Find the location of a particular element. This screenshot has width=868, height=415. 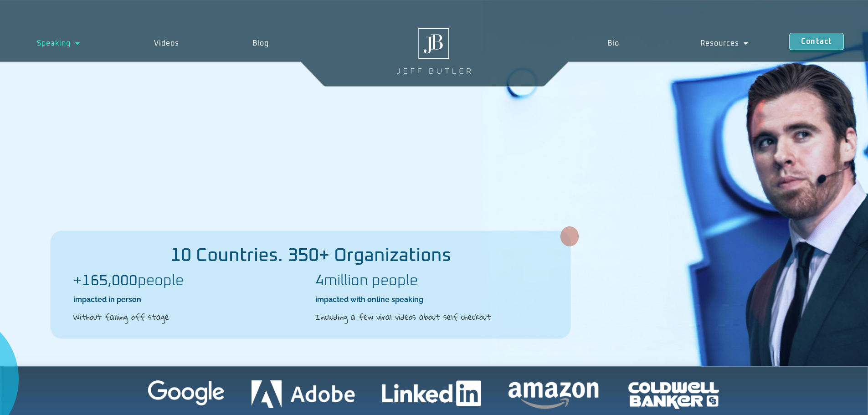

h2: Including a few viral videos about self checkout is located at coordinates (431, 317).